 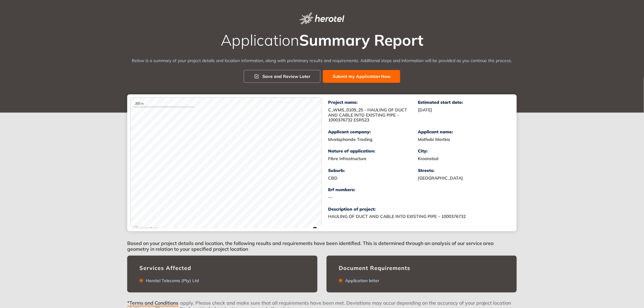 What do you see at coordinates (373, 115) in the screenshot?
I see `div: C_WMS_0109_25 - HAULING OF DUCT AND CABLE INTO EXISTING PIPE - 1000376732 ESR523` at bounding box center [373, 115].